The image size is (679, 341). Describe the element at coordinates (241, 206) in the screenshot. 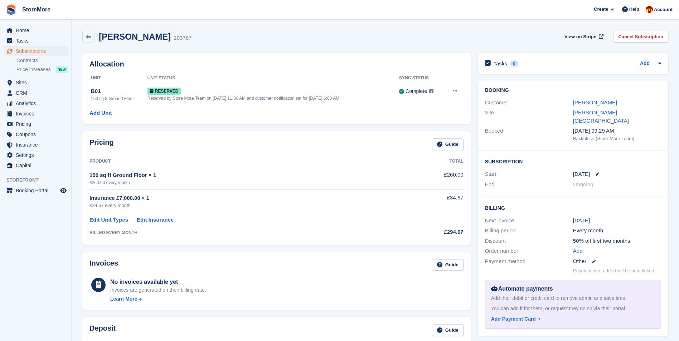

I see `div: £34.67 every month` at that location.